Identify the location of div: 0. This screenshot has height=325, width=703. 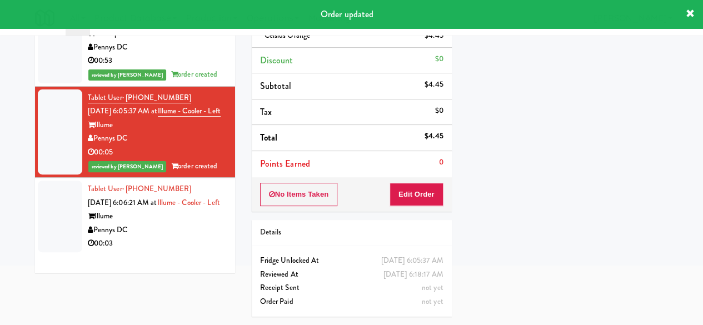
(441, 162).